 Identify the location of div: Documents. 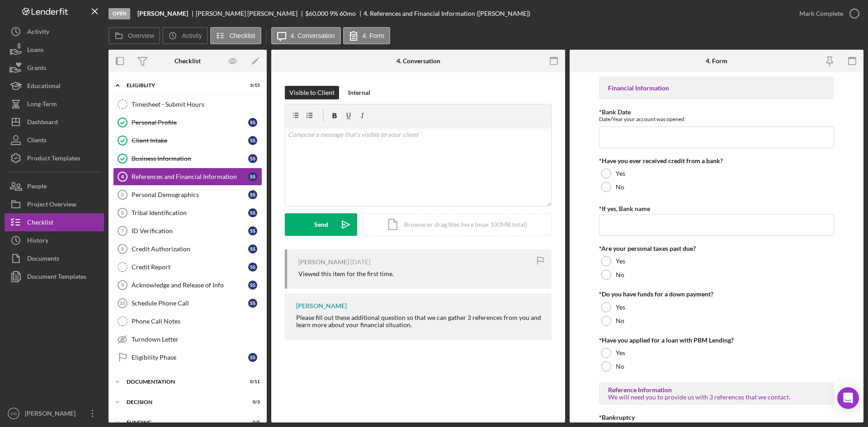
(43, 259).